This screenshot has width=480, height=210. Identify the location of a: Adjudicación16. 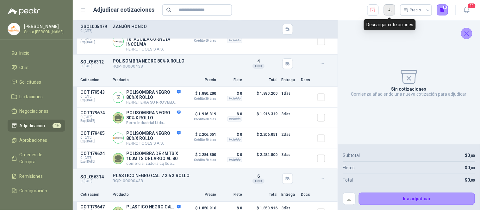
(36, 126).